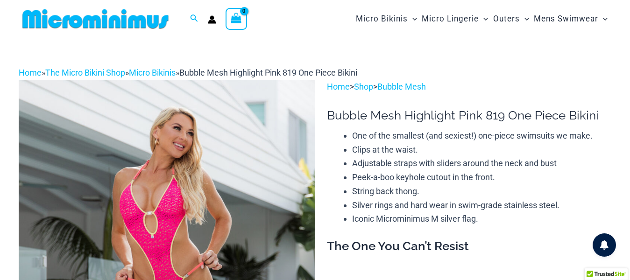  Describe the element at coordinates (364, 86) in the screenshot. I see `a: Shop` at that location.